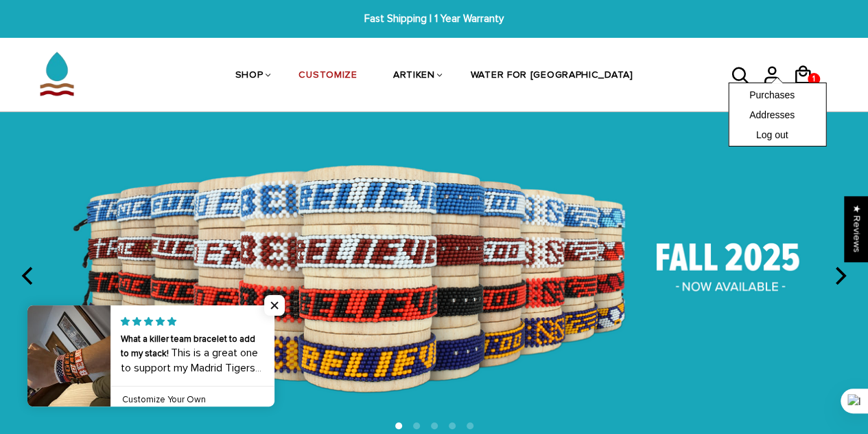 The image size is (868, 434). What do you see at coordinates (249, 77) in the screenshot?
I see `a: SHOP` at bounding box center [249, 77].